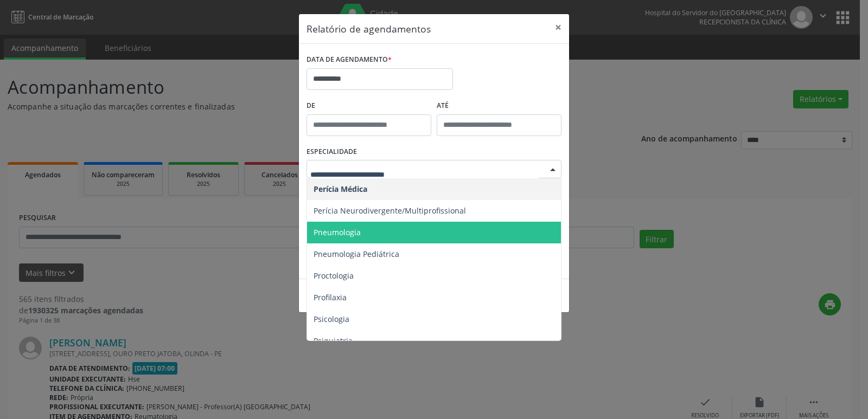 This screenshot has width=868, height=419. Describe the element at coordinates (368, 29) in the screenshot. I see `h5: Relatório de agendamentos` at that location.